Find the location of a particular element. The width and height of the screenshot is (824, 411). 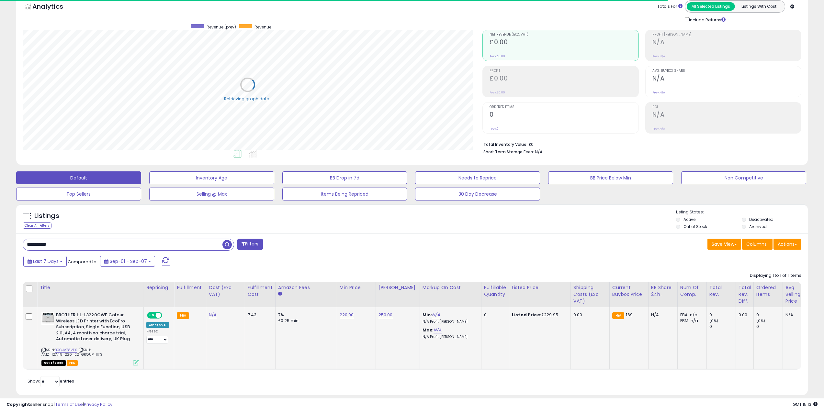

span: 2025-09-15 15:13 GMT is located at coordinates (805, 405).